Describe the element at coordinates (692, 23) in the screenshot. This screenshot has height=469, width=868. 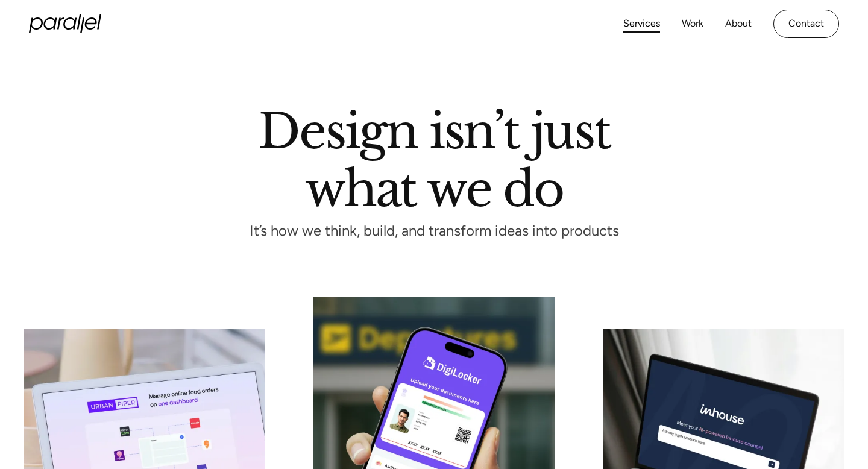
I see `a: Work` at that location.